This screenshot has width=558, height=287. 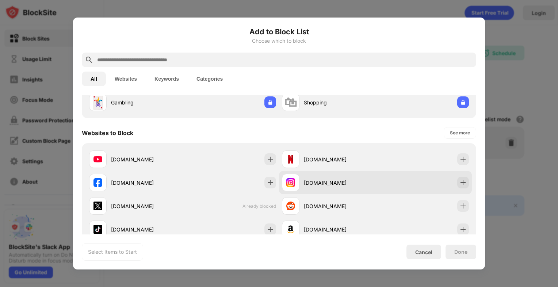 What do you see at coordinates (279, 41) in the screenshot?
I see `div: Choose which to block` at bounding box center [279, 41].